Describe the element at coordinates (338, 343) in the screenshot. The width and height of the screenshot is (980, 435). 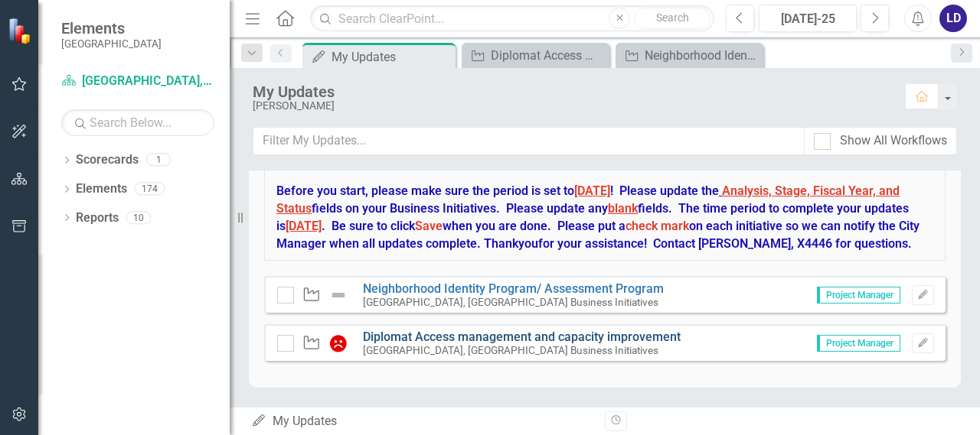
I see `img: Not Started` at that location.